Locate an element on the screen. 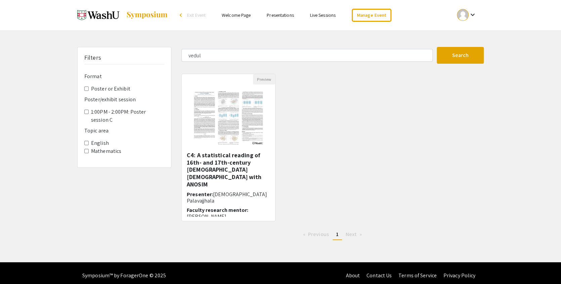  mat-icon: Expand account dropdown is located at coordinates (472, 15).